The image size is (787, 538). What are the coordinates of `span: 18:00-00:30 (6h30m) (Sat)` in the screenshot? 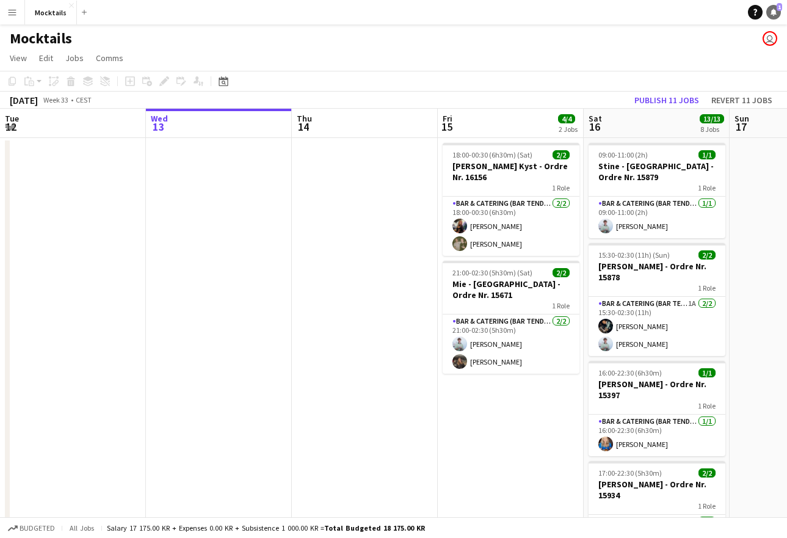 It's located at (492, 154).